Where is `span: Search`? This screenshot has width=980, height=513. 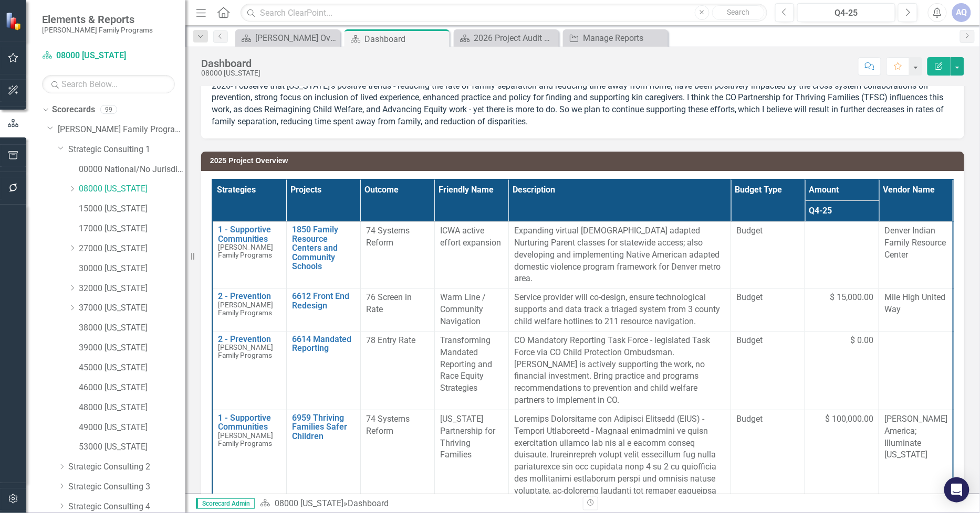 span: Search is located at coordinates (738, 12).